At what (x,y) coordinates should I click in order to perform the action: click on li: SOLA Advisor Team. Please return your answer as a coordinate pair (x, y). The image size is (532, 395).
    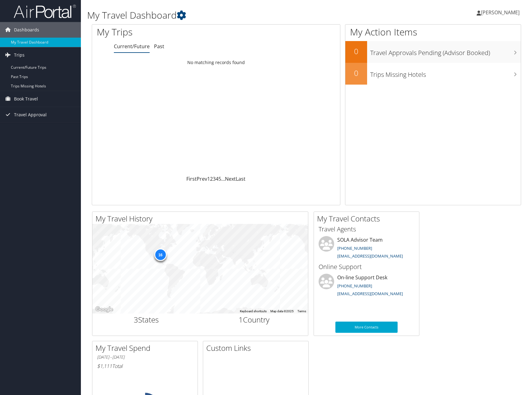
    Looking at the image, I should click on (367, 249).